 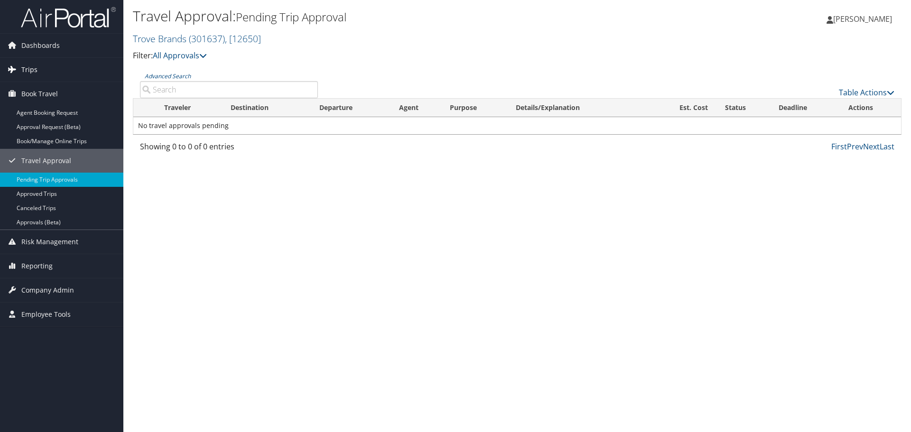 I want to click on th: Actions, so click(x=870, y=108).